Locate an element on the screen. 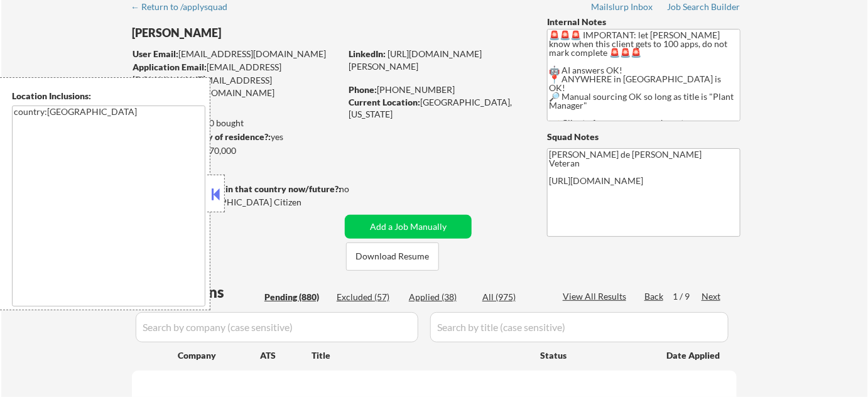 The height and width of the screenshot is (397, 868). strong: Application Email: is located at coordinates (170, 66).